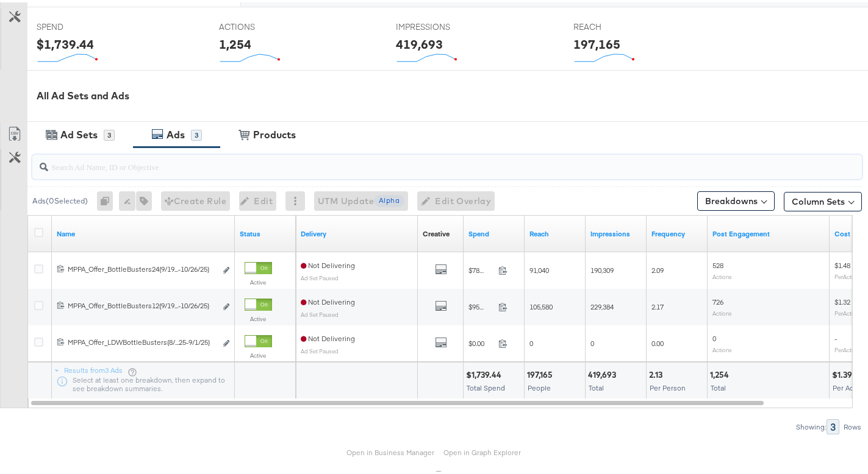 This screenshot has width=868, height=474. I want to click on span: REACH, so click(619, 25).